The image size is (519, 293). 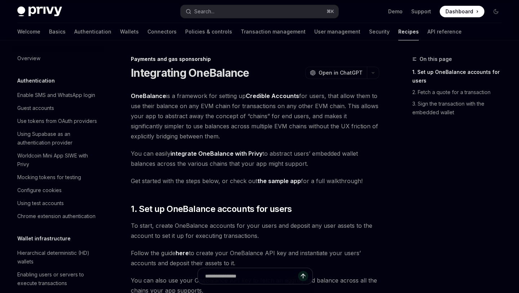 What do you see at coordinates (255, 59) in the screenshot?
I see `div: Payments and gas sponsorship` at bounding box center [255, 59].